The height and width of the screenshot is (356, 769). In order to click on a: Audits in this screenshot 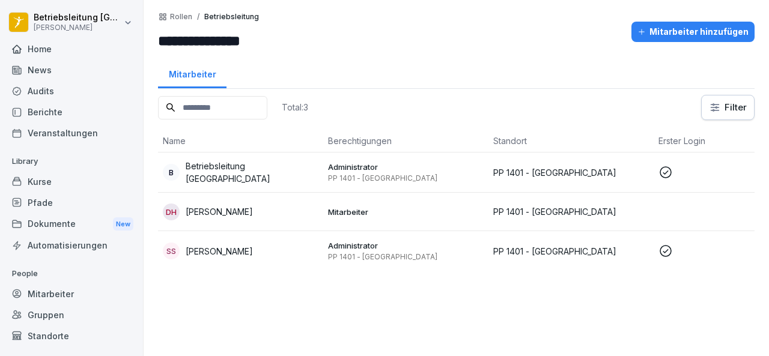, I will do `click(72, 91)`.